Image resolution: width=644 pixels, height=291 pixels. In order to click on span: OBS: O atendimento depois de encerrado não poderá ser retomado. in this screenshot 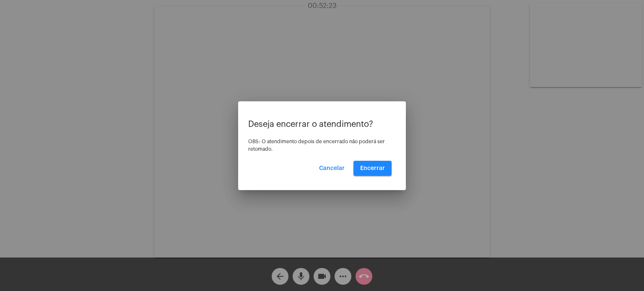, I will do `click(317, 146)`.